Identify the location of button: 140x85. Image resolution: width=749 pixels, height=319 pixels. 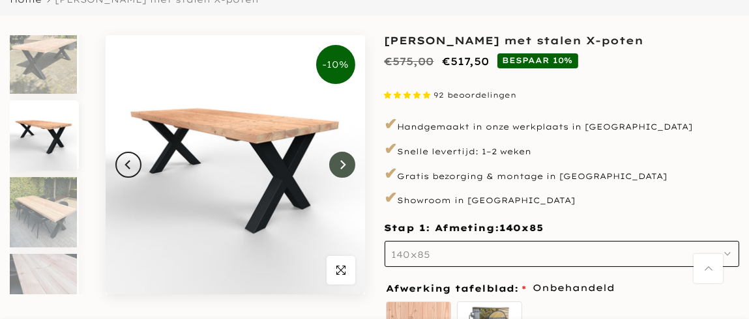
(562, 254).